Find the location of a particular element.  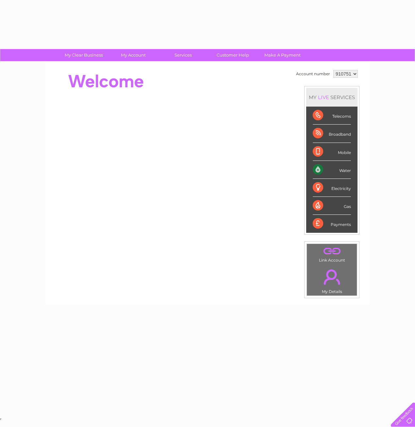

div: LIVE is located at coordinates (323, 97).